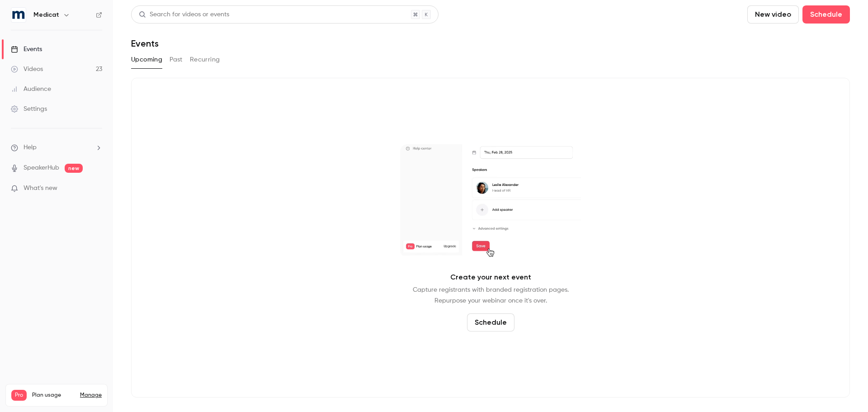  What do you see at coordinates (31, 89) in the screenshot?
I see `div: Audience` at bounding box center [31, 89].